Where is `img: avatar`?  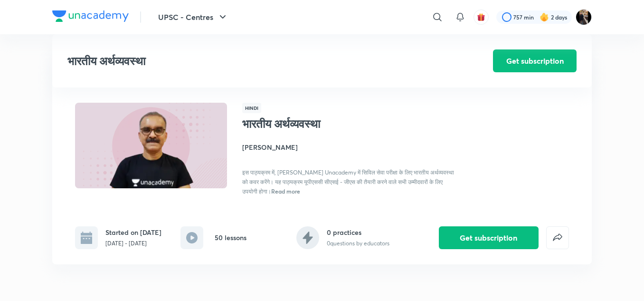 img: avatar is located at coordinates (481, 17).